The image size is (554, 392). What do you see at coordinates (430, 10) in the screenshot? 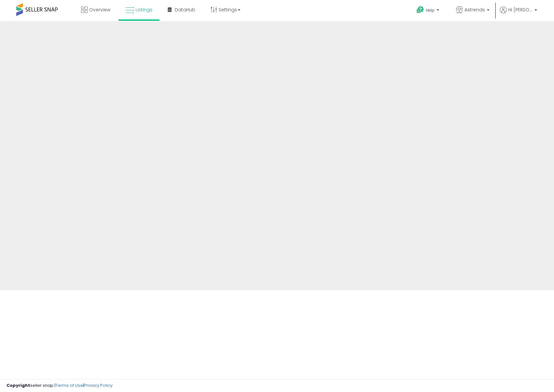
I see `span: Help` at bounding box center [430, 10].